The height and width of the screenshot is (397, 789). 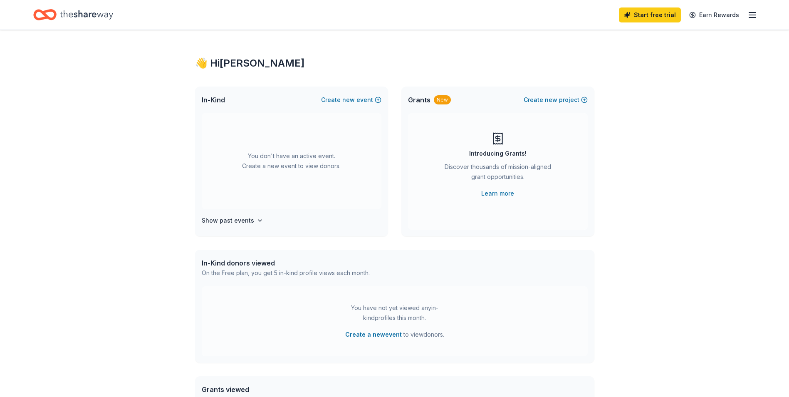 I want to click on div: In-Kind donors viewed, so click(x=286, y=263).